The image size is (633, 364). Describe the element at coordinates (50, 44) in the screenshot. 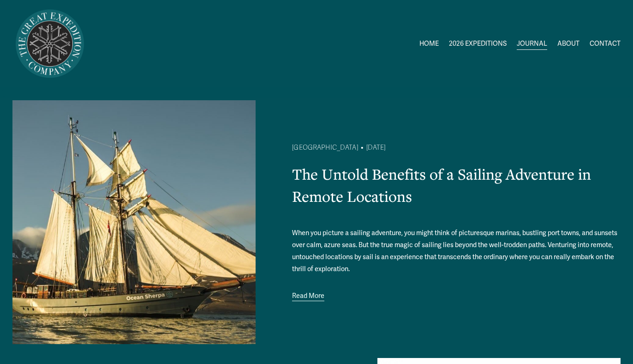

I see `img: Arctic Expeditions` at that location.